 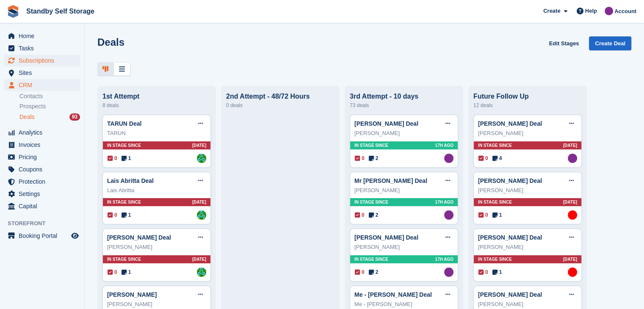 I want to click on div: 12 deals, so click(x=528, y=105).